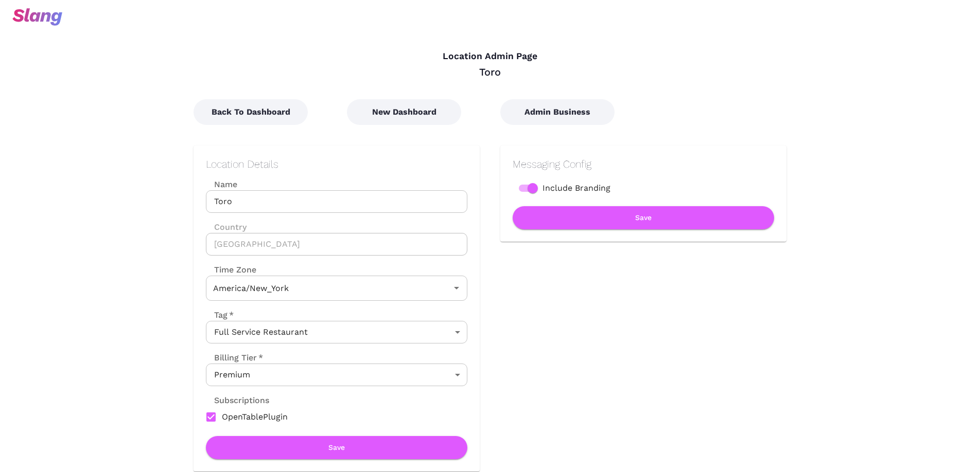 This screenshot has width=980, height=472. Describe the element at coordinates (490, 72) in the screenshot. I see `div: Toro` at that location.